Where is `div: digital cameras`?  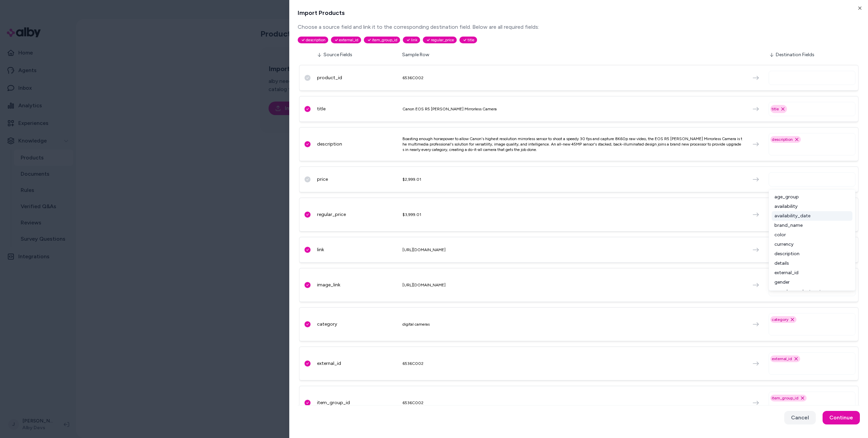 div: digital cameras is located at coordinates (572, 324).